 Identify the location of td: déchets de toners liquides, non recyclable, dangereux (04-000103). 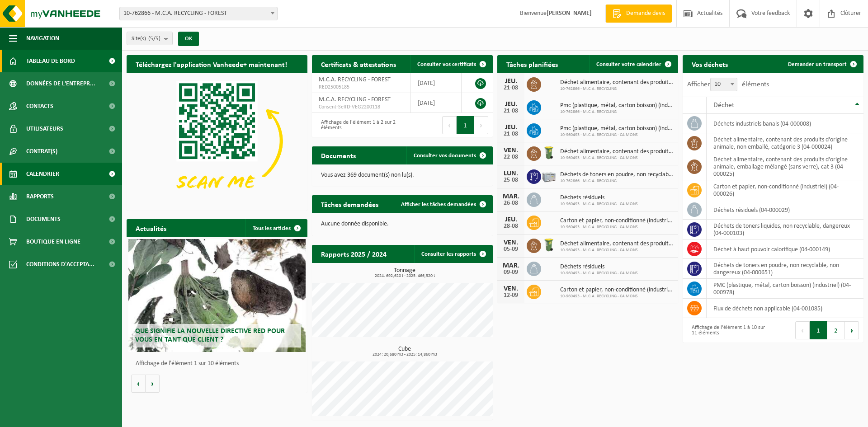
(784, 230).